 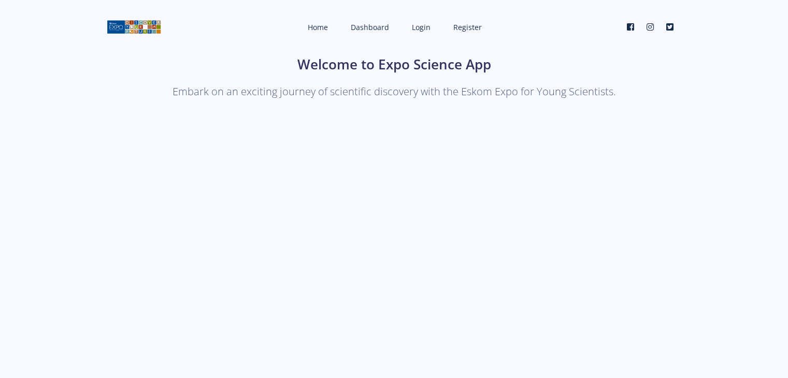 I want to click on a: Login, so click(x=420, y=27).